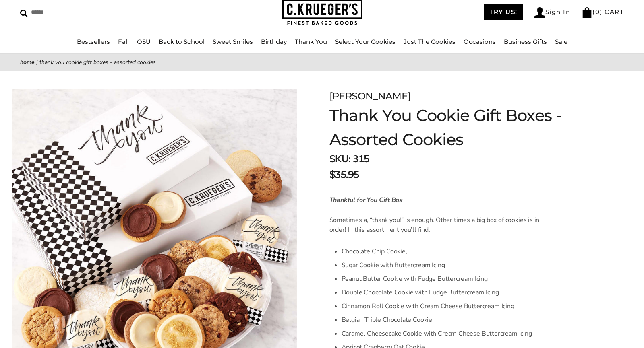 Image resolution: width=644 pixels, height=348 pixels. What do you see at coordinates (602, 12) in the screenshot?
I see `a: (0) CART` at bounding box center [602, 12].